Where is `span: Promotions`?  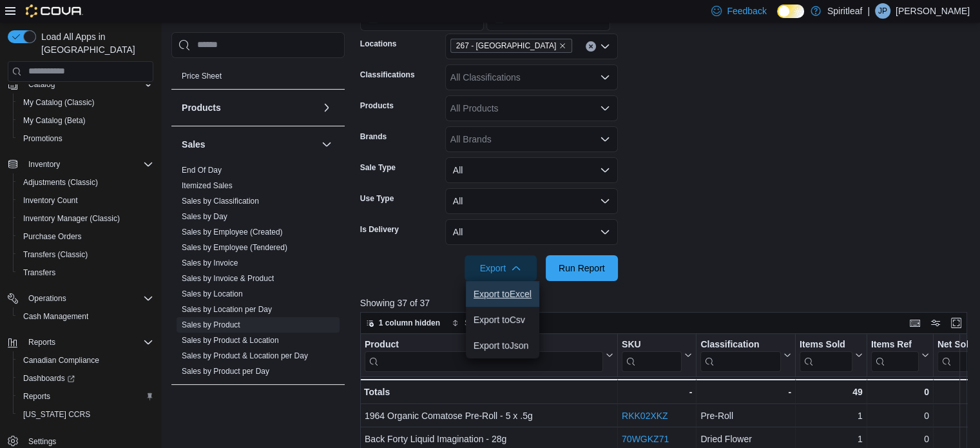
span: Promotions is located at coordinates (42, 139).